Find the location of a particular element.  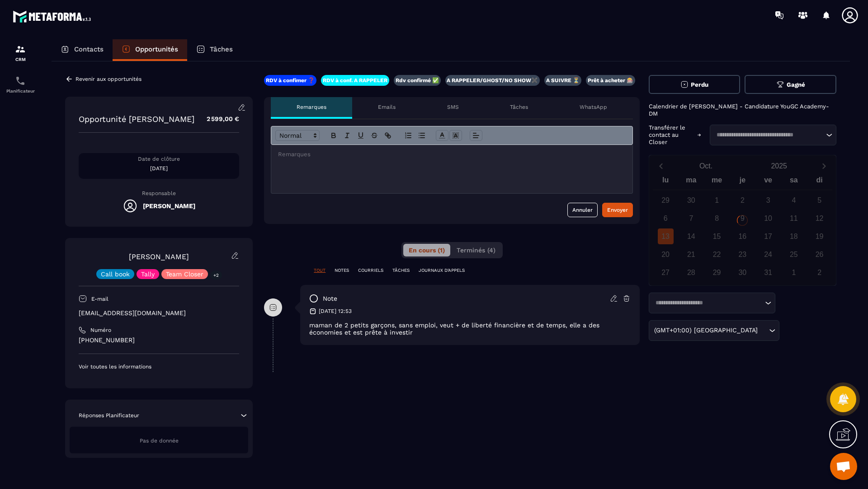

span: Pas de donnée is located at coordinates (159, 441).